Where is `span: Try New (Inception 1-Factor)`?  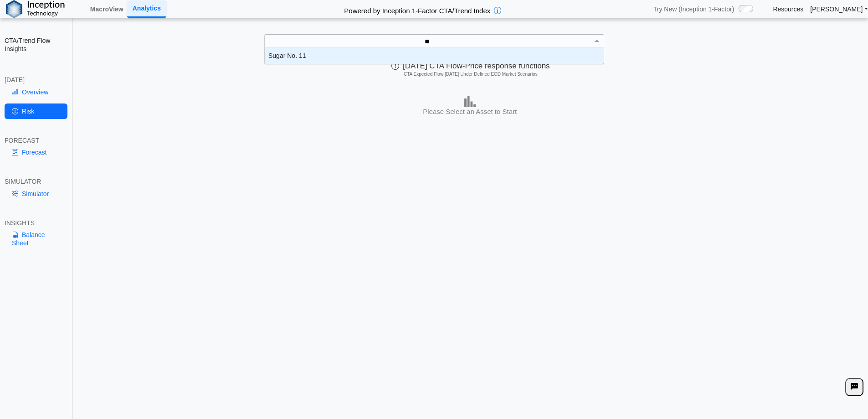
span: Try New (Inception 1-Factor) is located at coordinates (694, 9).